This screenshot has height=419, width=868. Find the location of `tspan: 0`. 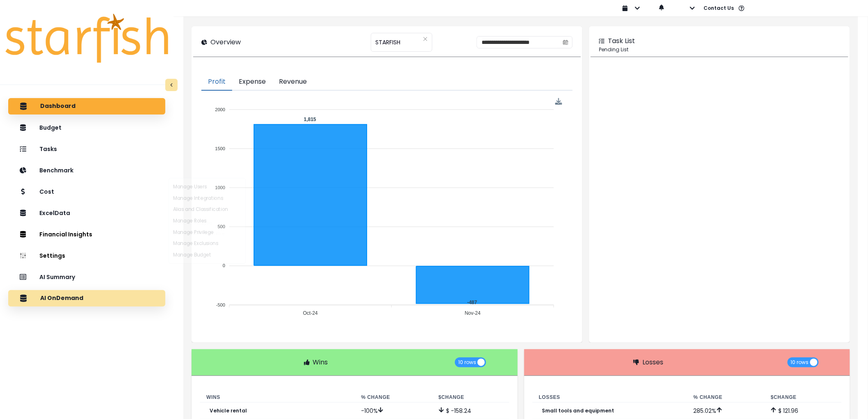

tspan: 0 is located at coordinates (224, 266).